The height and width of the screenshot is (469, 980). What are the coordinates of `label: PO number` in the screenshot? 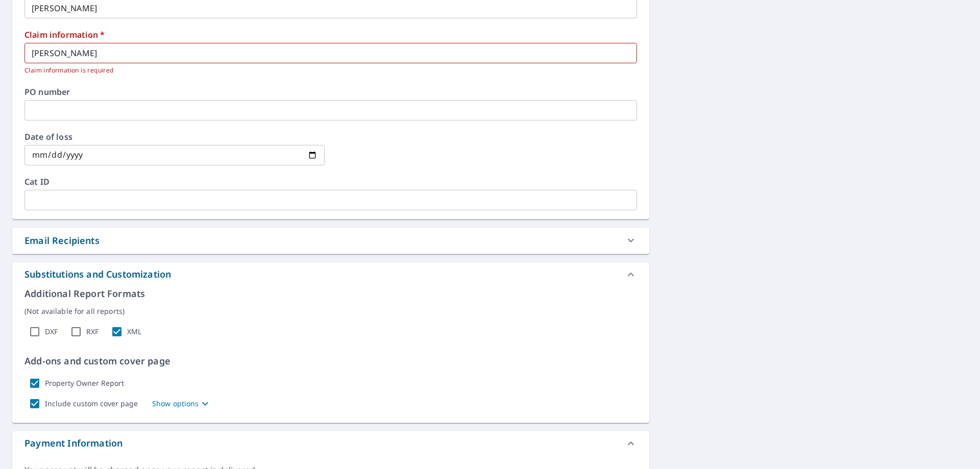 It's located at (331, 92).